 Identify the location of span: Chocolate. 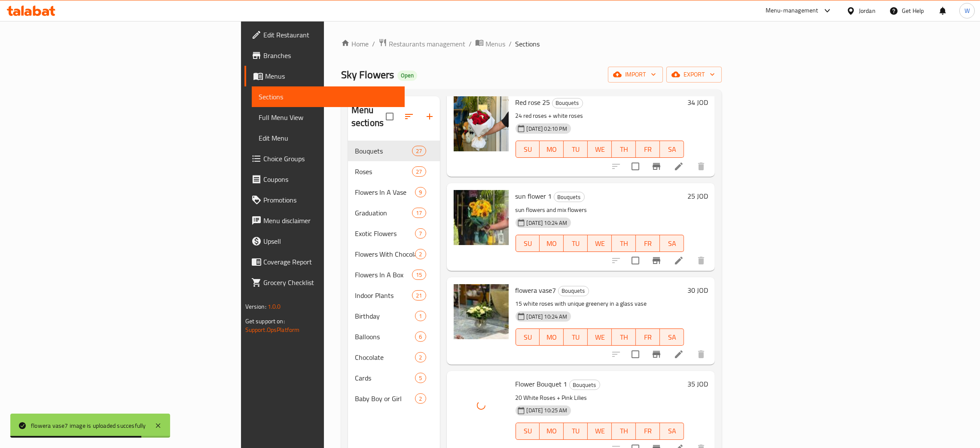
(385, 358).